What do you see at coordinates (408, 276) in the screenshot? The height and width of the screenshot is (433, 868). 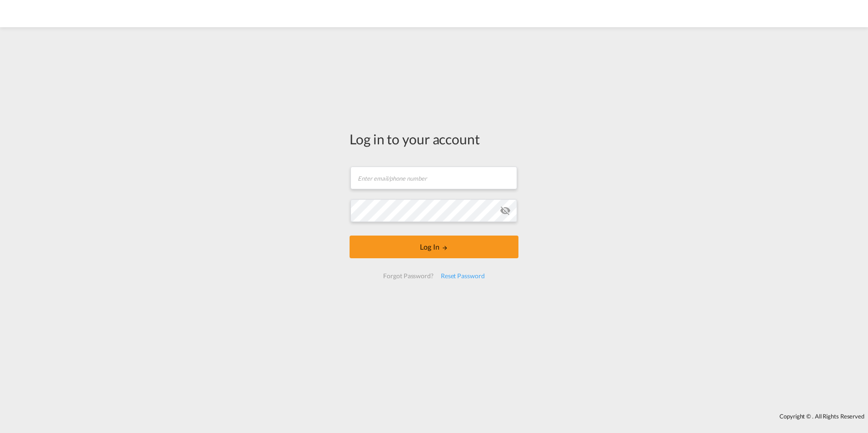 I see `div: Forgot Password?` at bounding box center [408, 276].